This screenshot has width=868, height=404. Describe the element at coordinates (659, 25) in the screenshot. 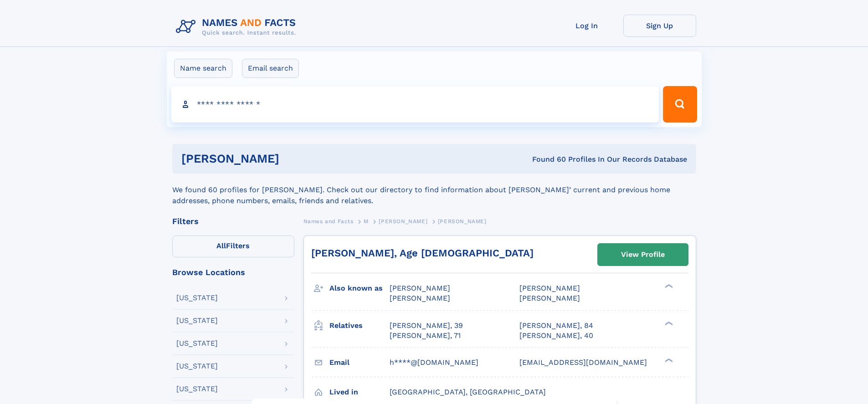

I see `a: Sign Up` at that location.